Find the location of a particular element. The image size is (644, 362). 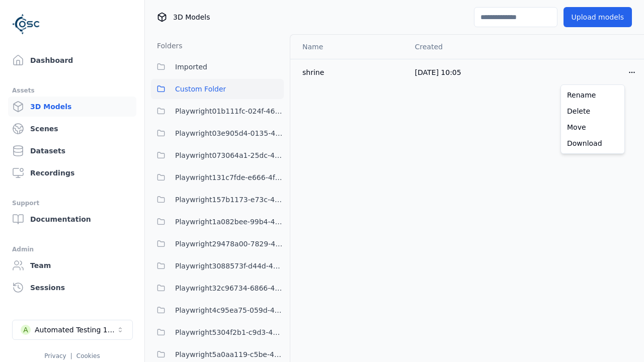

a: Download is located at coordinates (593, 143).